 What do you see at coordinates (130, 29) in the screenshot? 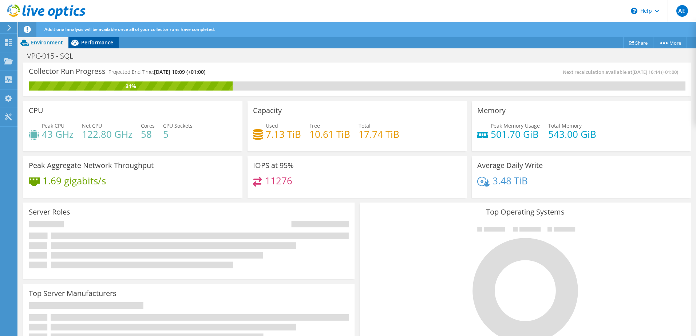
I see `span: Additional analysis will be available once all of your collector runs have completed.` at bounding box center [130, 29].